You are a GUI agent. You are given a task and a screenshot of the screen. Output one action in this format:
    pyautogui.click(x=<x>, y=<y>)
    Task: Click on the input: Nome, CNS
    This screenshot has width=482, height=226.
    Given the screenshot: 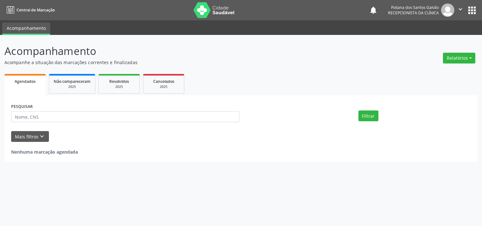 What is the action you would take?
    pyautogui.click(x=125, y=117)
    